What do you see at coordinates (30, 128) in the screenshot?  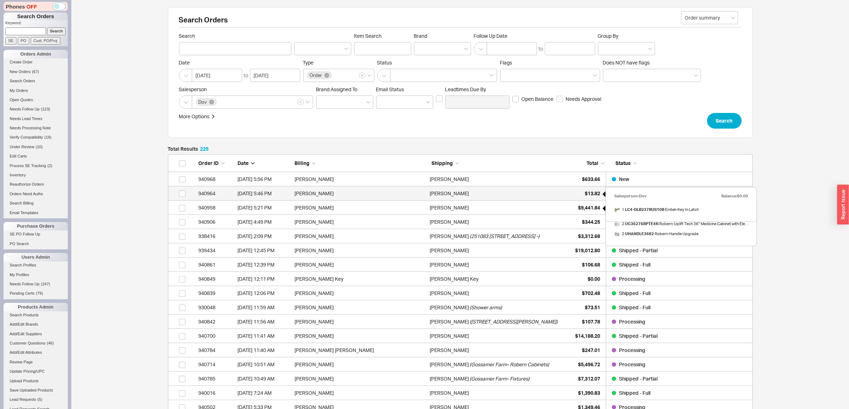 I see `span: Needs Processing Note` at bounding box center [30, 128].